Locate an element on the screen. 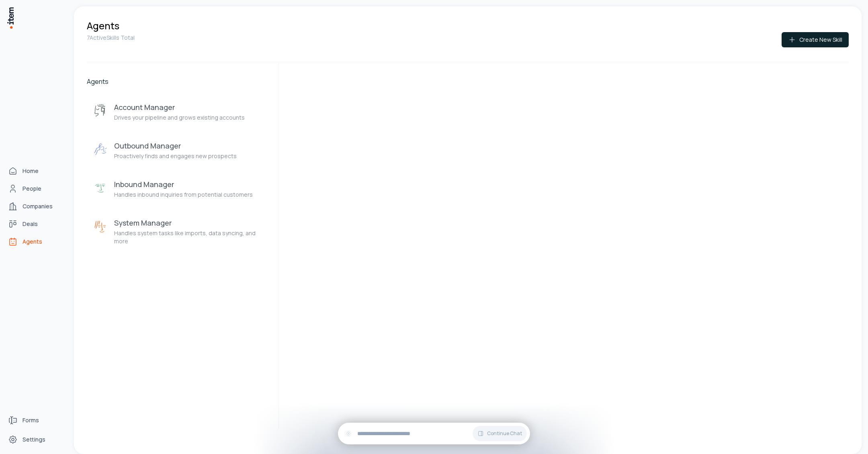 The height and width of the screenshot is (454, 868). p: Handles system tasks like imports, data syncing, and more is located at coordinates (190, 238).